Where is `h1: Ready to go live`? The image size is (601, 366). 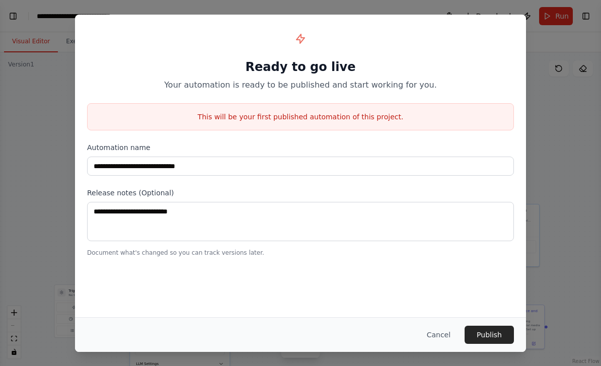
h1: Ready to go live is located at coordinates (300, 67).